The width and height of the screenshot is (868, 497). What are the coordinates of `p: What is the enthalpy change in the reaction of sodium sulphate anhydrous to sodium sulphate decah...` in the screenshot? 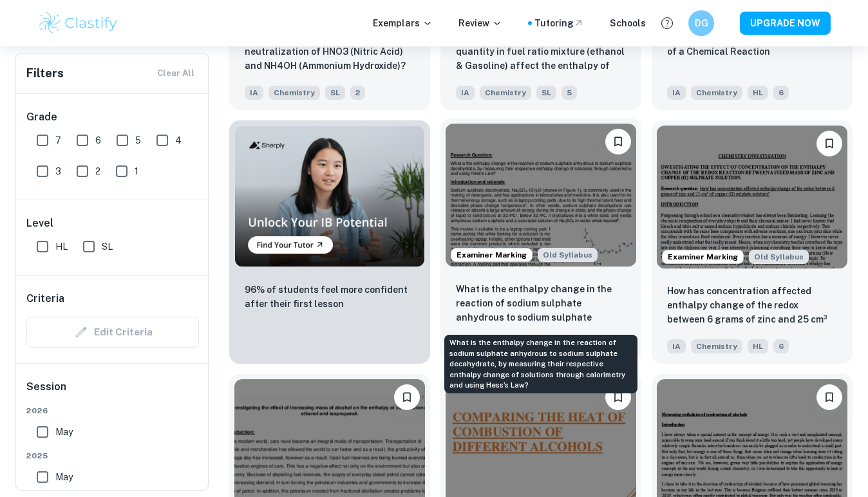 It's located at (541, 304).